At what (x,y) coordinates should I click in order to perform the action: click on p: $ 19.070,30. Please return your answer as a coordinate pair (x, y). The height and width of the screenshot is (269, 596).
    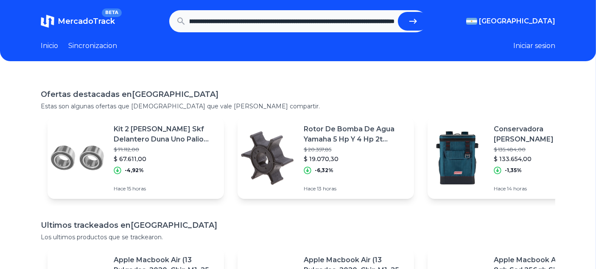
    Looking at the image, I should click on (356, 159).